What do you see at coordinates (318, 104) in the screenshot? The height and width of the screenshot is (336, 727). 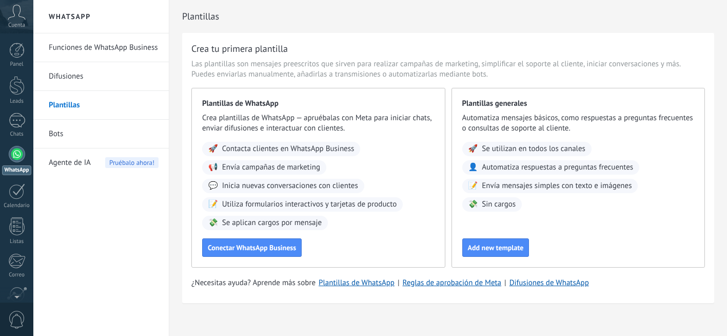 I see `span: Plantillas de WhatsApp` at bounding box center [318, 104].